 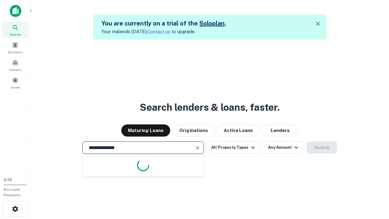 What do you see at coordinates (15, 47) in the screenshot?
I see `div: Borrowers` at bounding box center [15, 47].